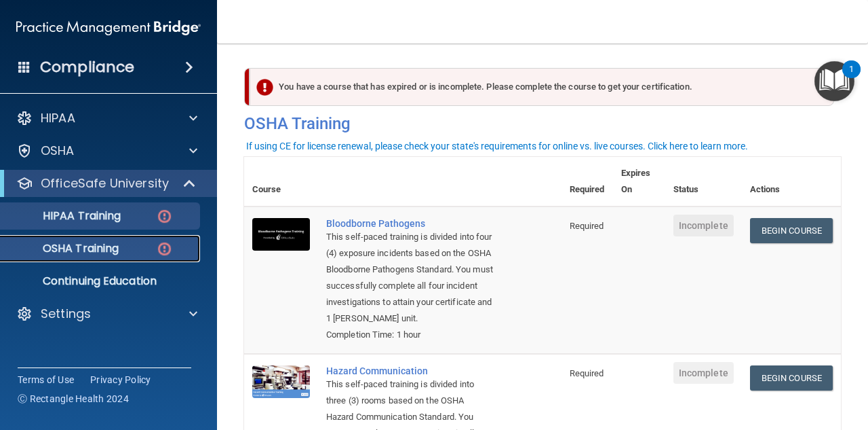 The image size is (868, 430). Describe the element at coordinates (281, 182) in the screenshot. I see `th: Course` at that location.